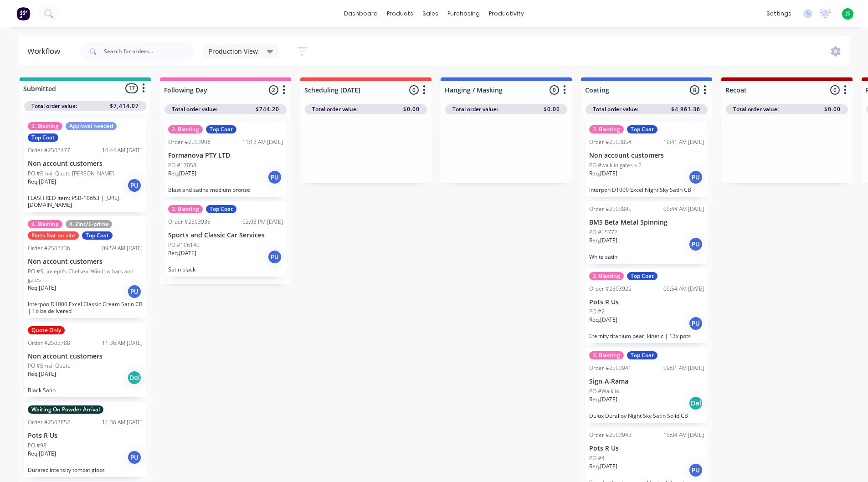 This screenshot has width=868, height=482. I want to click on a: dashboard, so click(361, 13).